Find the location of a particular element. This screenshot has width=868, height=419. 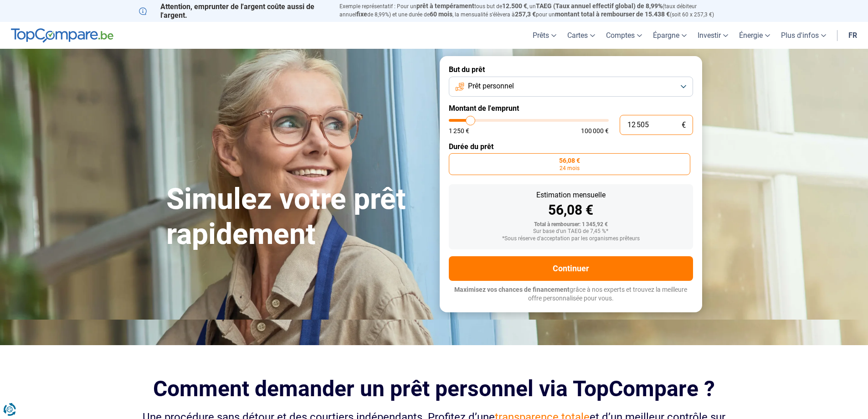

p: grâce à nos experts et trouvez la meilleure offre personnalisée pour vous. is located at coordinates (571, 294).